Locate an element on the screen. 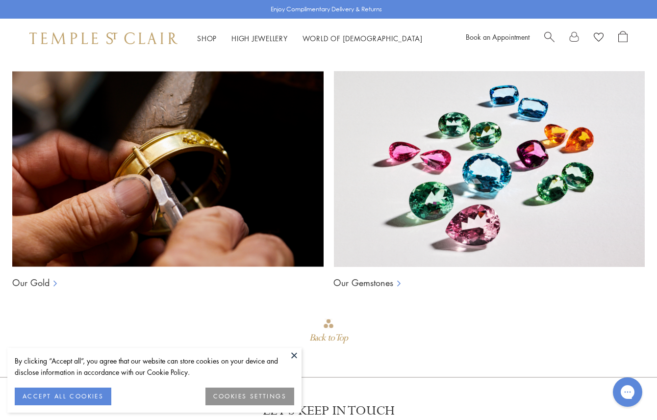 The width and height of the screenshot is (657, 420). a: Search is located at coordinates (549, 38).